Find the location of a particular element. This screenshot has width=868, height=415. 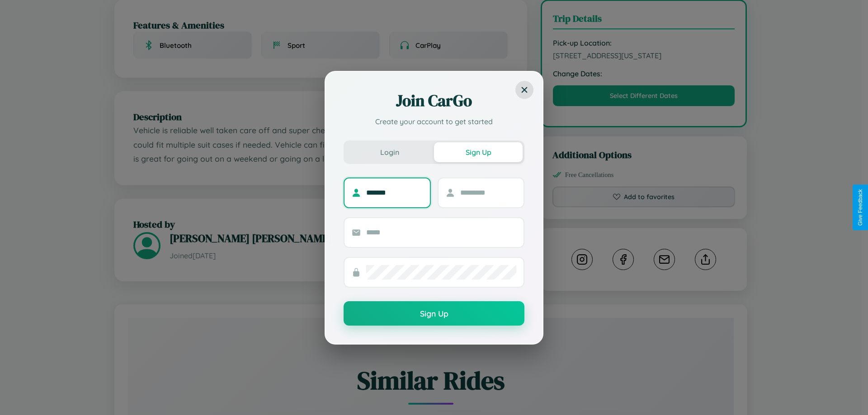

p: Create your account to get started is located at coordinates (434, 122).